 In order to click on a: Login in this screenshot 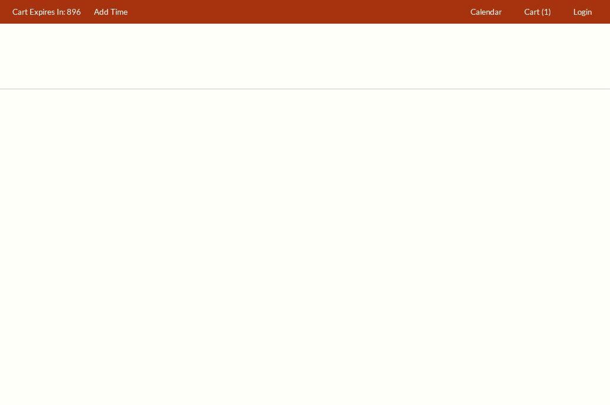, I will do `click(583, 12)`.